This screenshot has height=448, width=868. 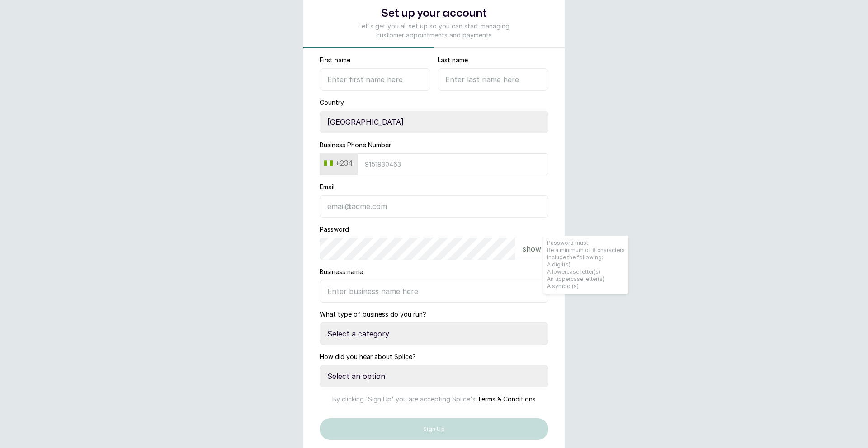 I want to click on p: show, so click(x=531, y=249).